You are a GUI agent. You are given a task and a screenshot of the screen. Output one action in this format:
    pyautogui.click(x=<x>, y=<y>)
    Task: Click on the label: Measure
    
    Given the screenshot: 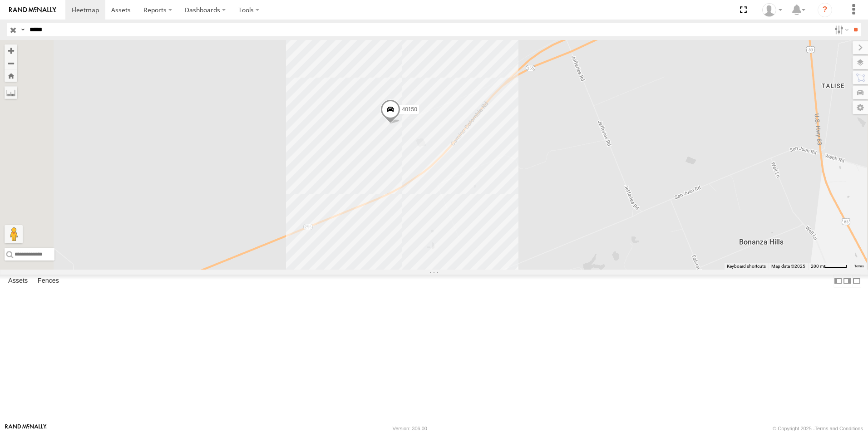 What is the action you would take?
    pyautogui.click(x=11, y=93)
    